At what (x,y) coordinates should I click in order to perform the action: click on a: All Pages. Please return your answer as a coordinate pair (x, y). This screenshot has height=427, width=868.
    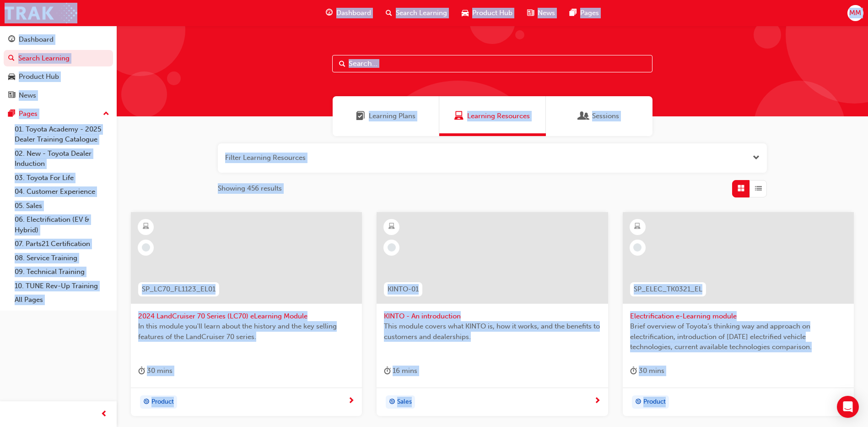
    Looking at the image, I should click on (62, 300).